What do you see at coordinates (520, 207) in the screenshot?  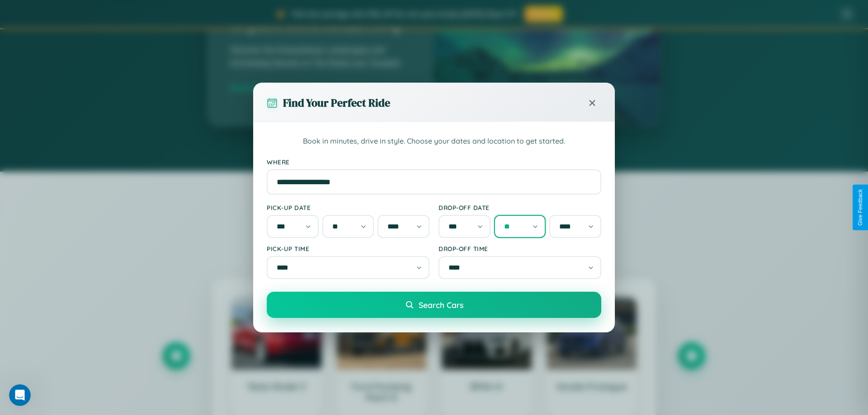 I see `label: Drop-off Date` at bounding box center [520, 207].